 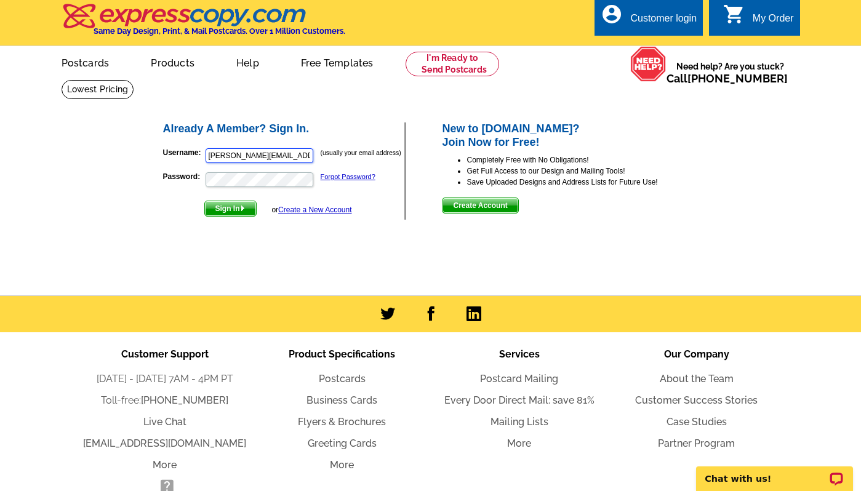 I want to click on span: Services, so click(x=519, y=354).